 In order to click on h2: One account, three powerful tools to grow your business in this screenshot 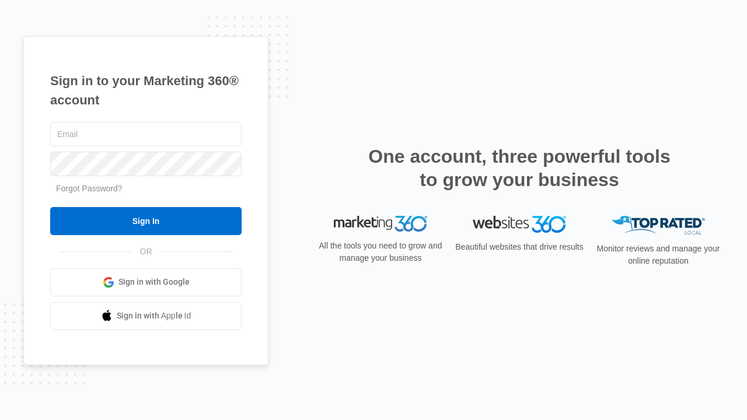, I will do `click(519, 168)`.